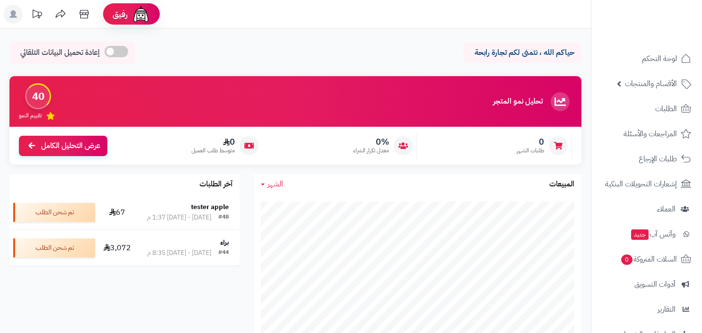 The width and height of the screenshot is (702, 333). Describe the element at coordinates (659, 59) in the screenshot. I see `span: لوحة التحكم` at that location.